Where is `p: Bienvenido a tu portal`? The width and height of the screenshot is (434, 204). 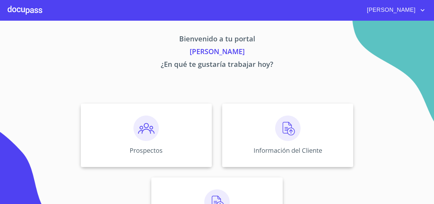
p: Bienvenido a tu portal is located at coordinates (217, 40).